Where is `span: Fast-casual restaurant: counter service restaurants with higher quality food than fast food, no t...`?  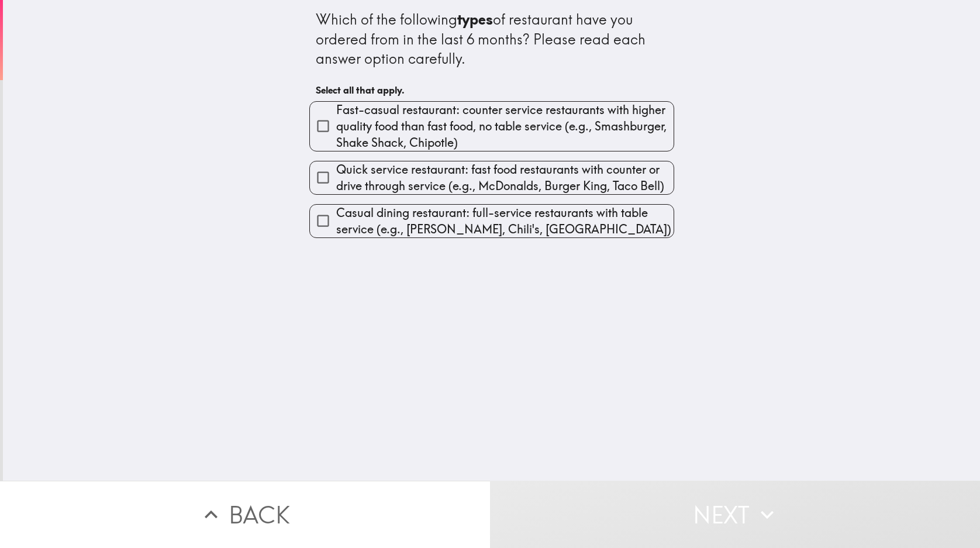
span: Fast-casual restaurant: counter service restaurants with higher quality food than fast food, no t... is located at coordinates (504, 127).